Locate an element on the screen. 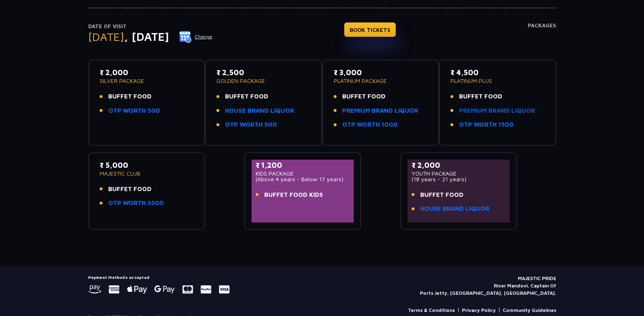  a: OTP WORTH 5500 is located at coordinates (136, 203).